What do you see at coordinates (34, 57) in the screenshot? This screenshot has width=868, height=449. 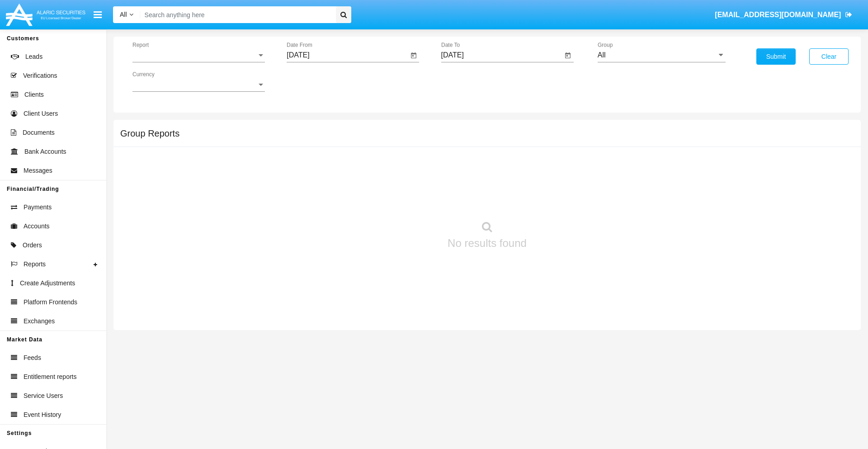 I see `span: Leads` at bounding box center [34, 57].